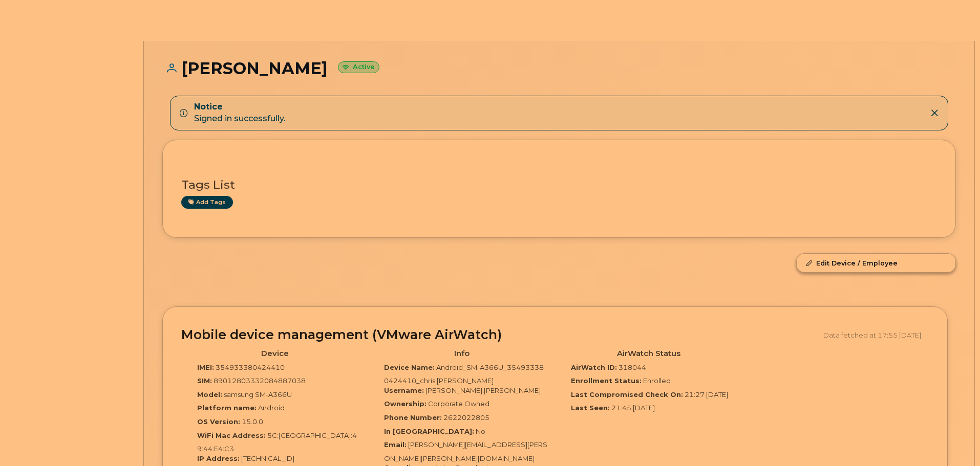  Describe the element at coordinates (876, 263) in the screenshot. I see `a: Edit Device / Employee` at that location.